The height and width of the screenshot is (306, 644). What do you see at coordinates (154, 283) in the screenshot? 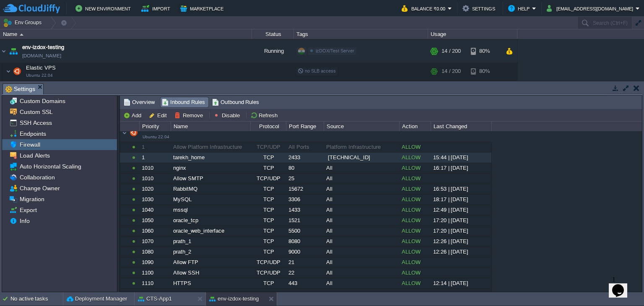
I see `div: 1110` at bounding box center [154, 283].